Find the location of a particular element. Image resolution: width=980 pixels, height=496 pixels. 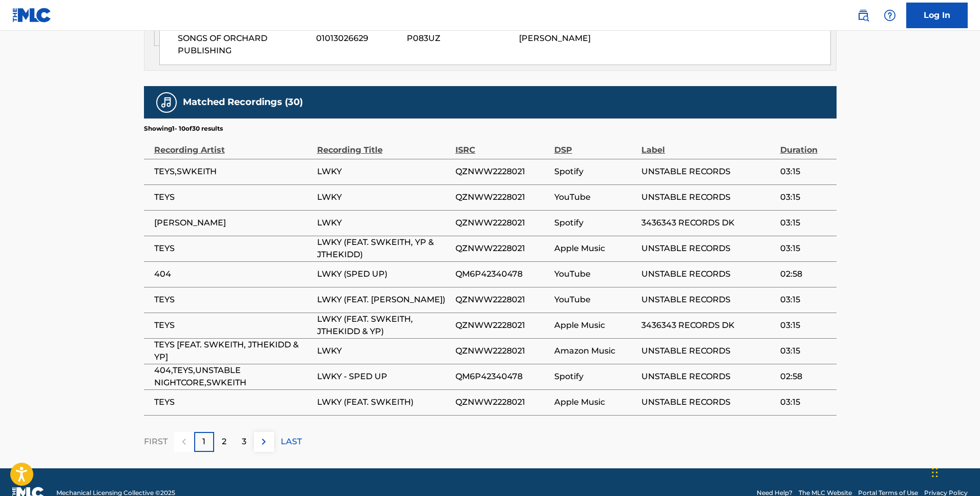

div: Duration is located at coordinates (805, 144).